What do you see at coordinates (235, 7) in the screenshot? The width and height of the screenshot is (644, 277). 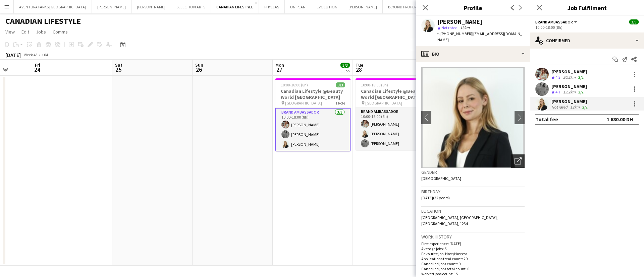 I see `button: CANADIAN LIFESTYLE` at bounding box center [235, 7].